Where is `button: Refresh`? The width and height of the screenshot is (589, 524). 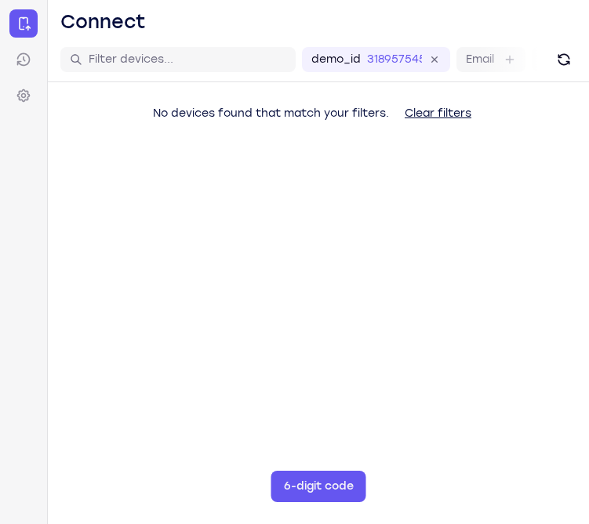 button: Refresh is located at coordinates (564, 60).